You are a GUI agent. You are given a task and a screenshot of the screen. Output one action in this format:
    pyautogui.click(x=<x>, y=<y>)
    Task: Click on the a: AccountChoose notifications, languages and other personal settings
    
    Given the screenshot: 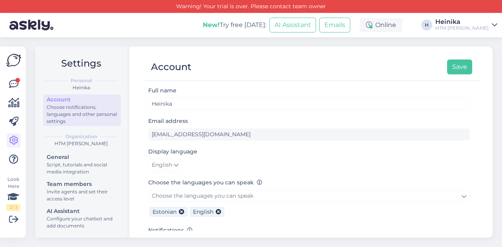 What is the action you would take?
    pyautogui.click(x=82, y=110)
    